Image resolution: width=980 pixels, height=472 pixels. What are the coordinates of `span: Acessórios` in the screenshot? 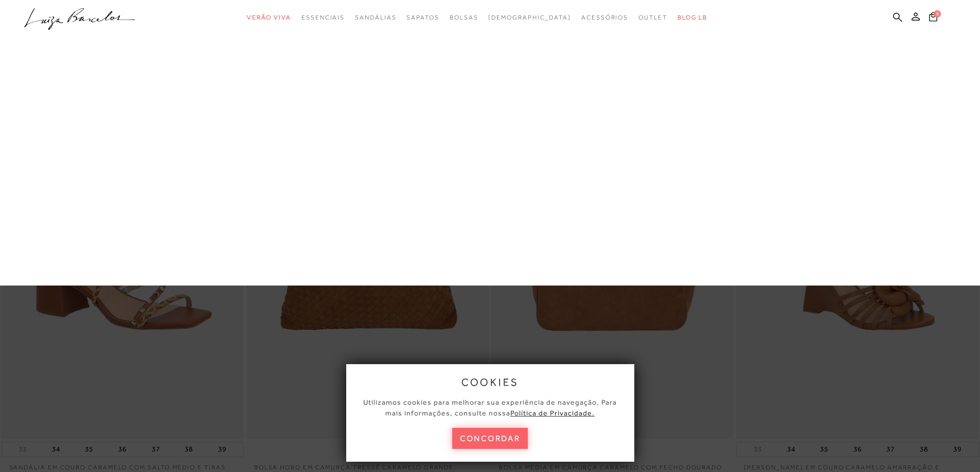 It's located at (604, 17).